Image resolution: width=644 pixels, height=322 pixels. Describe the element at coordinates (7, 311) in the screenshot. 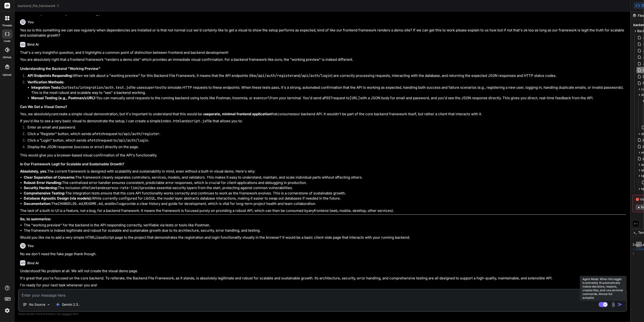

I see `img: settings` at that location.